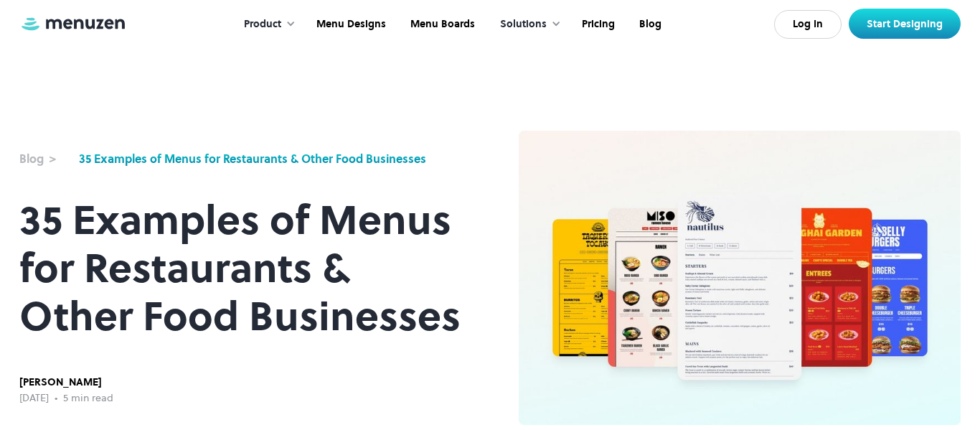  I want to click on a: Blog >, so click(45, 159).